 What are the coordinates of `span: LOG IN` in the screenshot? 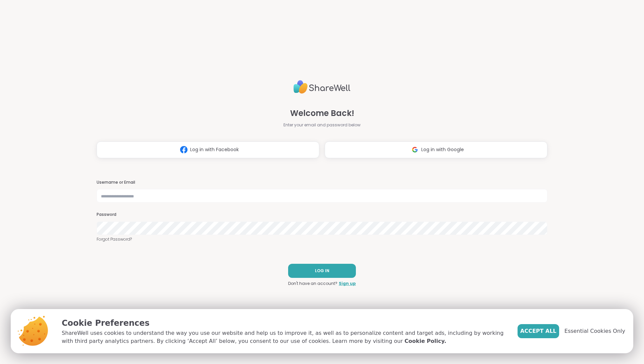 It's located at (322, 271).